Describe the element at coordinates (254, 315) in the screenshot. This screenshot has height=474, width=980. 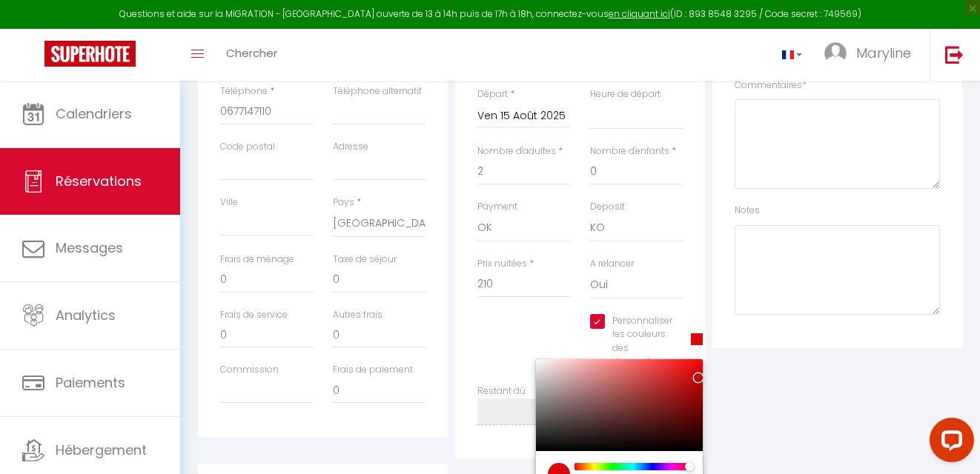
I see `label: Frais de service` at that location.